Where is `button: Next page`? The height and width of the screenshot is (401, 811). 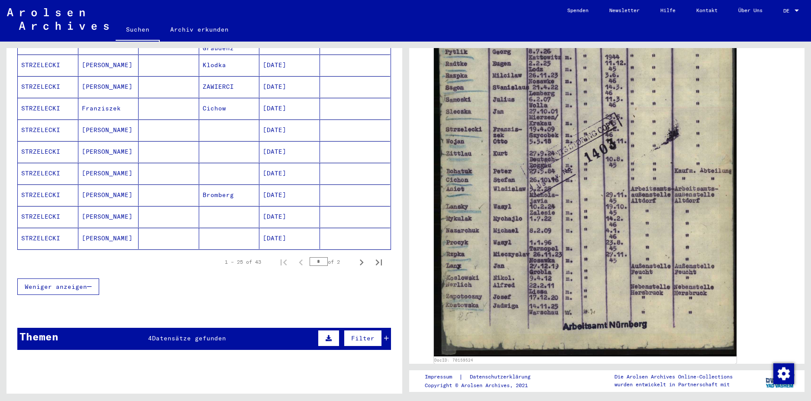
button: Next page is located at coordinates (362, 262).